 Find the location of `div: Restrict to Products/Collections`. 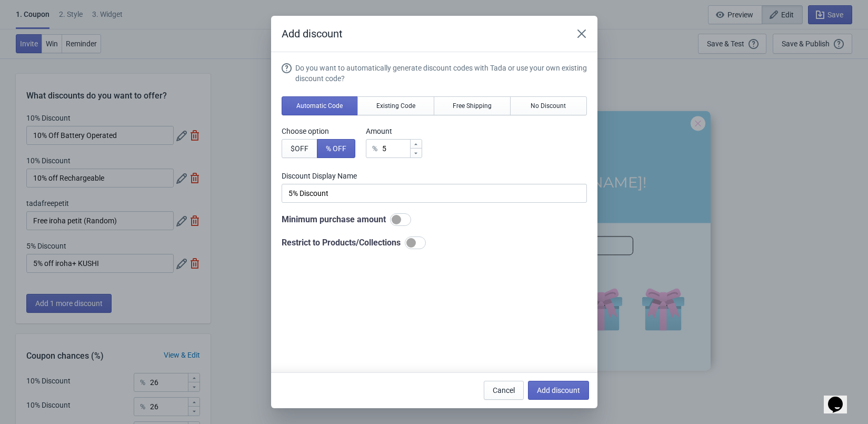

div: Restrict to Products/Collections is located at coordinates (434, 243).